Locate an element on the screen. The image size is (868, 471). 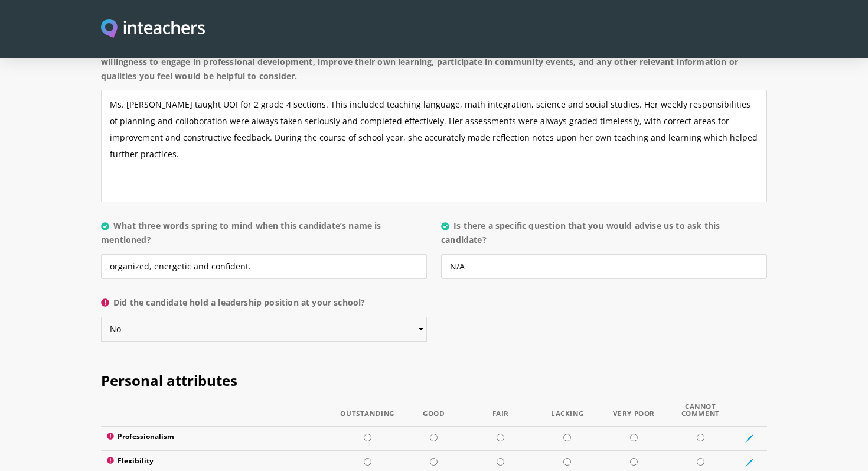
label: What three words spring to mind when this candidate’s name is mentioned? is located at coordinates (264, 236).